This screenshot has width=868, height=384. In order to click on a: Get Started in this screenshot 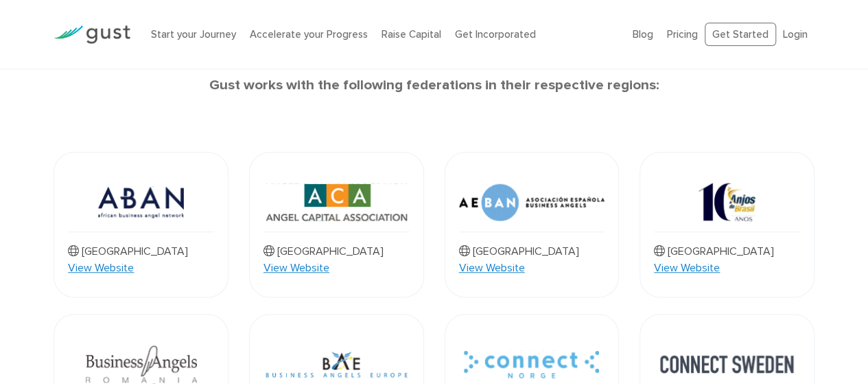, I will do `click(741, 34)`.